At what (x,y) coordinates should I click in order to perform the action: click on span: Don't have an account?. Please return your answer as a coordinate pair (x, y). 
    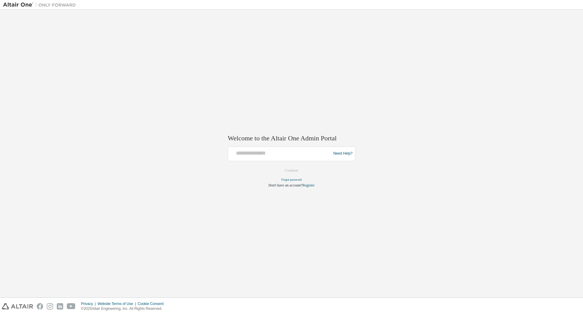
    Looking at the image, I should click on (285, 185).